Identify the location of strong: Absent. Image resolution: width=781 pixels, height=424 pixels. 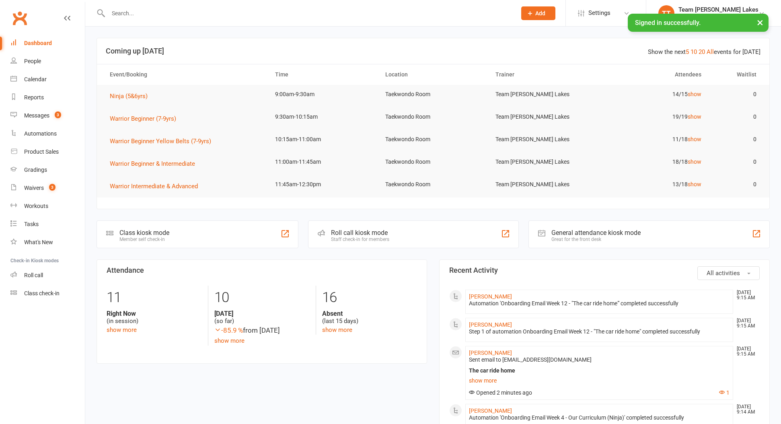
(369, 313).